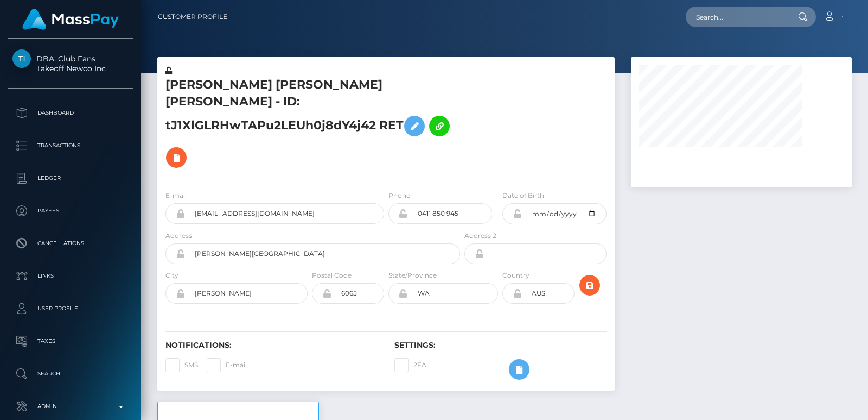 This screenshot has height=420, width=868. I want to click on p: Search, so click(70, 374).